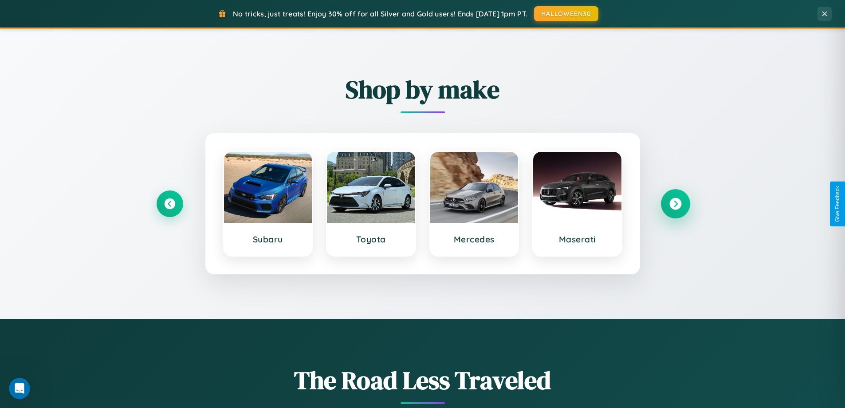 The image size is (845, 408). I want to click on h2: Shop by make, so click(423, 89).